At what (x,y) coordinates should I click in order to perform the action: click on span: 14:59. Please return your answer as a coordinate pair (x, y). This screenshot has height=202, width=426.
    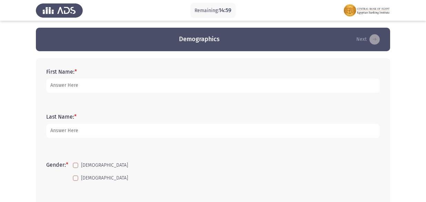
    Looking at the image, I should click on (225, 10).